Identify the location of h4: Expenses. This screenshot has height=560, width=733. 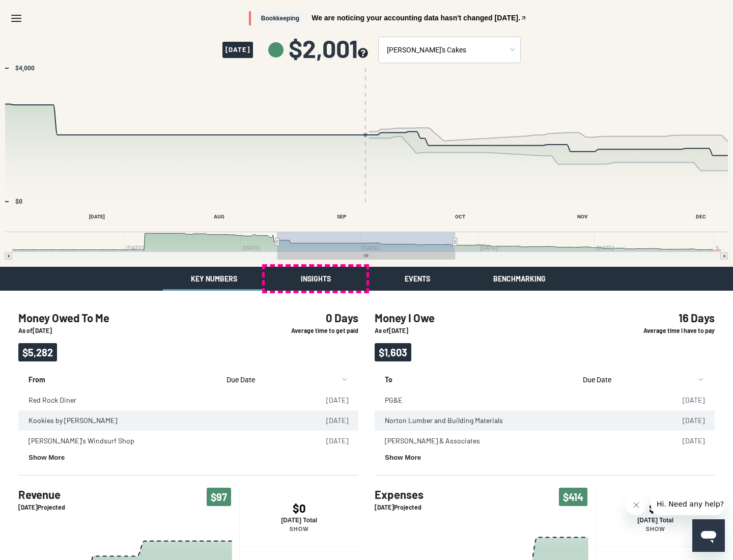
(399, 494).